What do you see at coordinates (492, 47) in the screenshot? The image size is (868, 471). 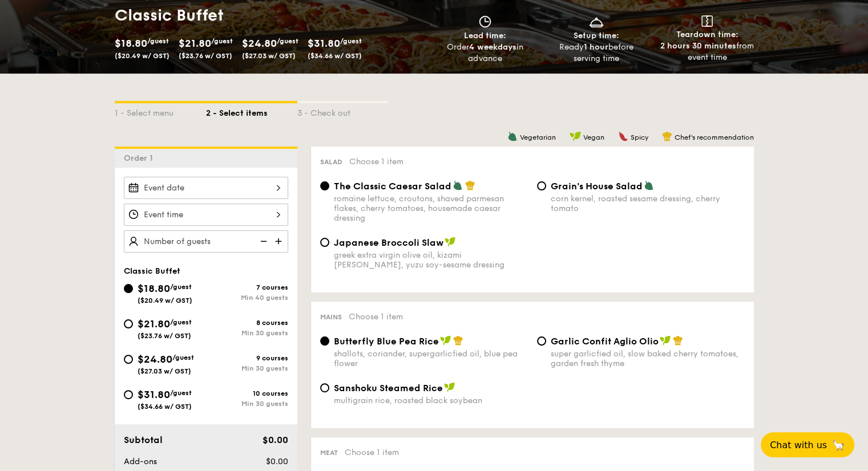 I see `strong: 4 weekdays` at bounding box center [492, 47].